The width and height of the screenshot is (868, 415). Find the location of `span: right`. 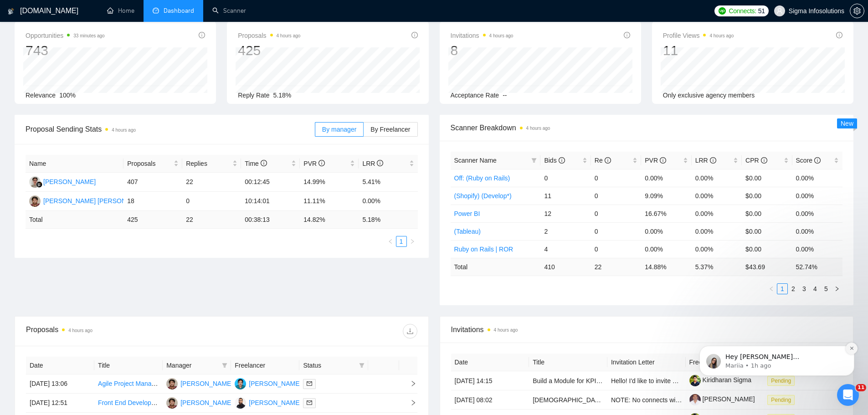

span: right is located at coordinates (837, 289).